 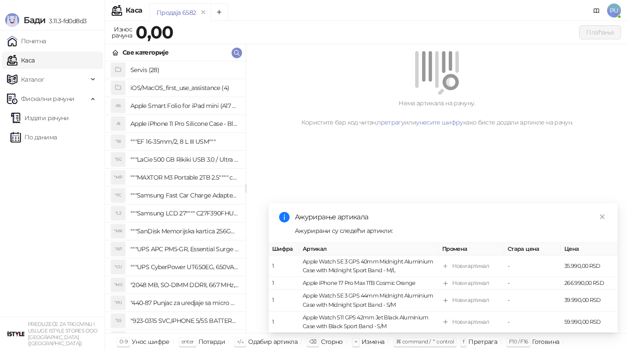 What do you see at coordinates (118, 320) in the screenshot?
I see `div: "S5` at bounding box center [118, 320].